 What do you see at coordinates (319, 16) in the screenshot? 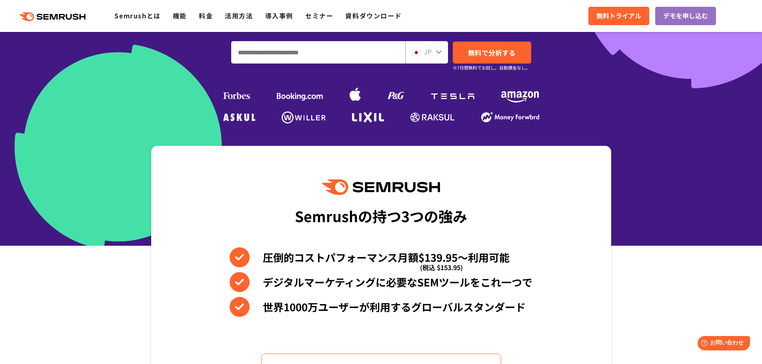
I see `a: セミナー` at bounding box center [319, 16].